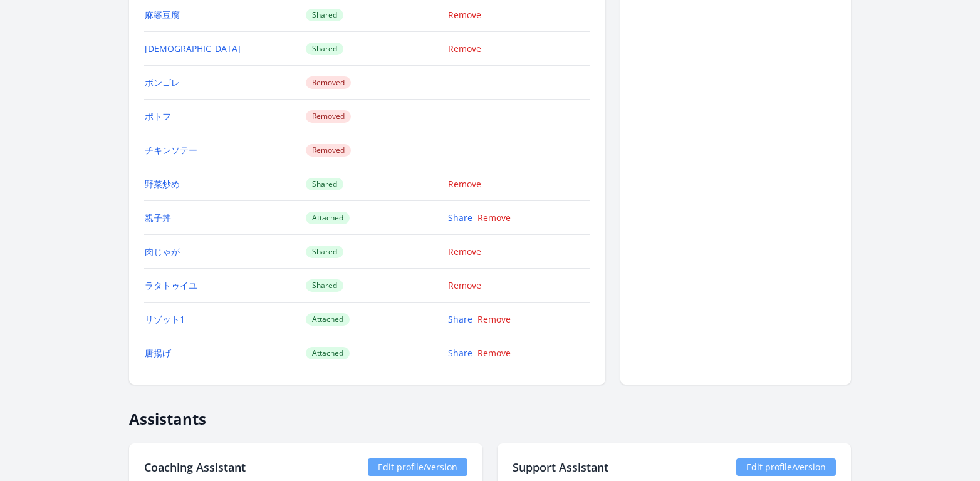 This screenshot has width=980, height=481. Describe the element at coordinates (162, 183) in the screenshot. I see `a: 野菜炒め` at that location.